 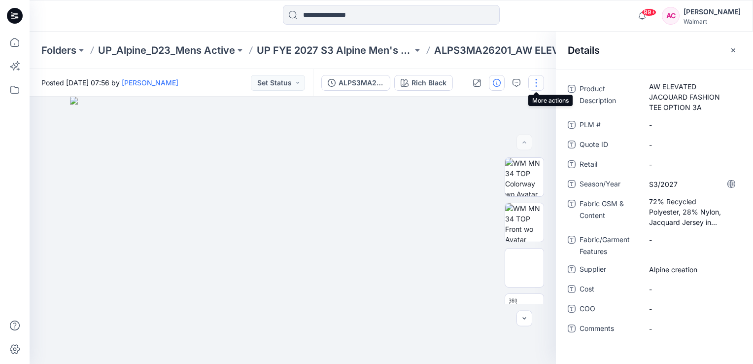 I want to click on button: Rich Black, so click(x=423, y=83).